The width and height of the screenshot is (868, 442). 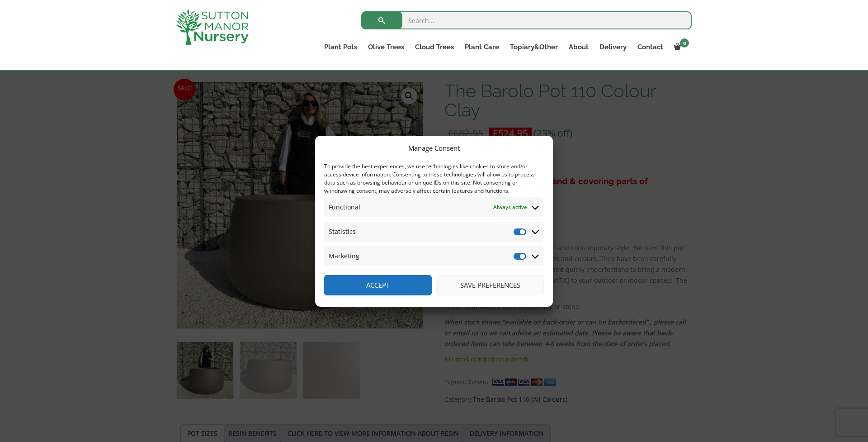 What do you see at coordinates (342, 232) in the screenshot?
I see `span: Statistics` at bounding box center [342, 232].